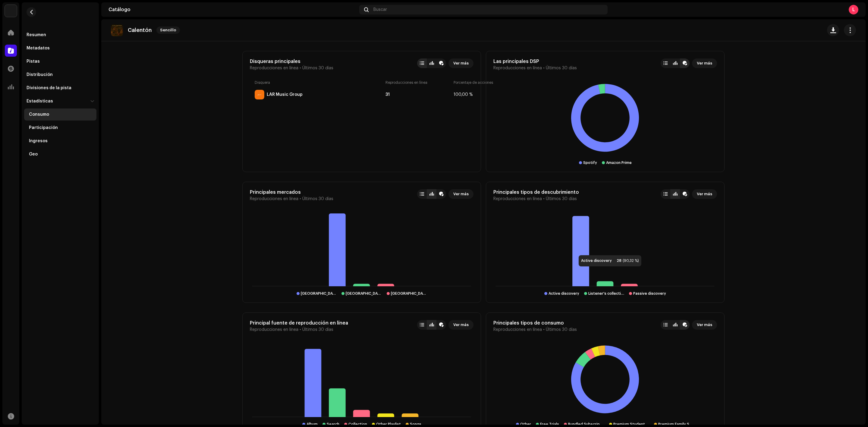  Describe the element at coordinates (40, 75) in the screenshot. I see `div: Distribución` at that location.